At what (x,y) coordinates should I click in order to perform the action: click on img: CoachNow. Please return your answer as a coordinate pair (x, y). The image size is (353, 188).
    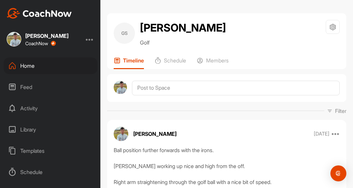
    Looking at the image, I should click on (39, 13).